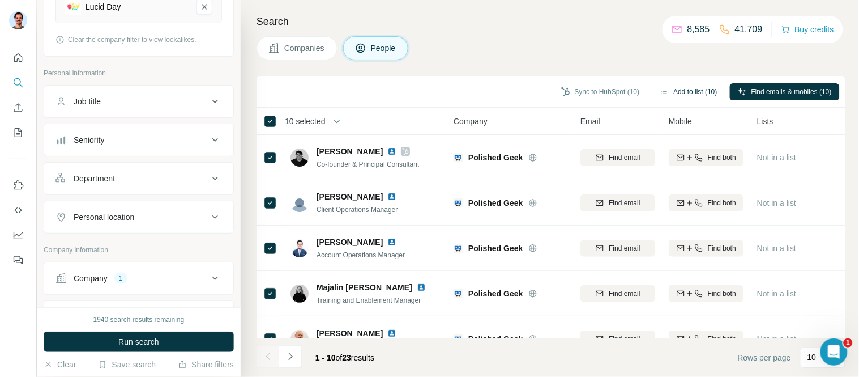 Image resolution: width=859 pixels, height=377 pixels. Describe the element at coordinates (139, 101) in the screenshot. I see `button: Job title` at that location.